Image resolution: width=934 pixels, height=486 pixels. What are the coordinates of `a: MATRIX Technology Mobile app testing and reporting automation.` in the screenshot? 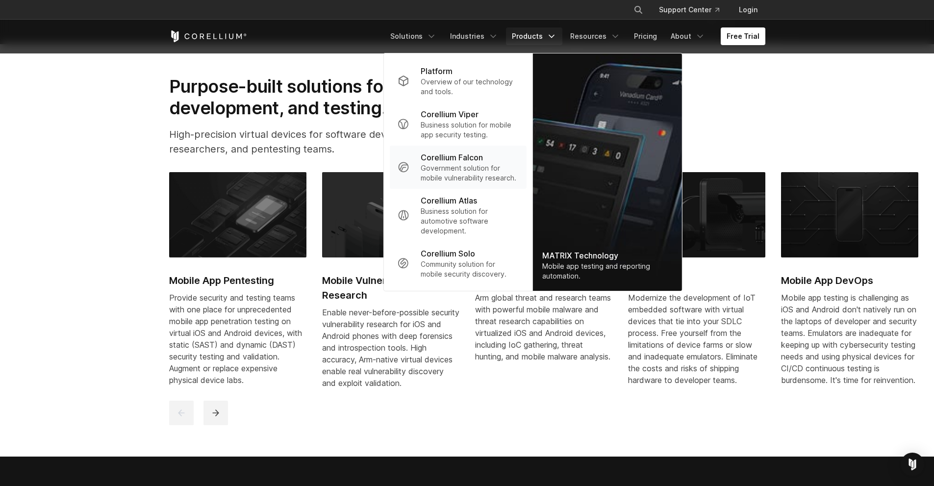 It's located at (607, 172).